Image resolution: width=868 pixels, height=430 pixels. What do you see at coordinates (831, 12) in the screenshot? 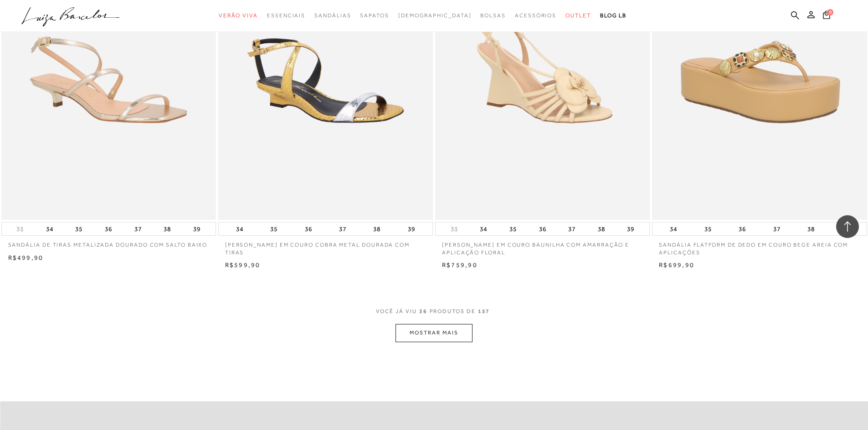
I see `span: 0` at bounding box center [831, 12].